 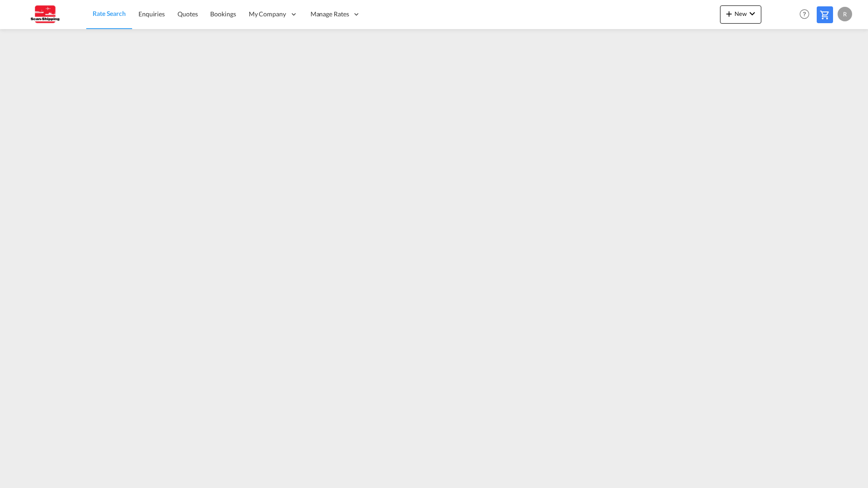 I want to click on span: Quotes, so click(x=187, y=14).